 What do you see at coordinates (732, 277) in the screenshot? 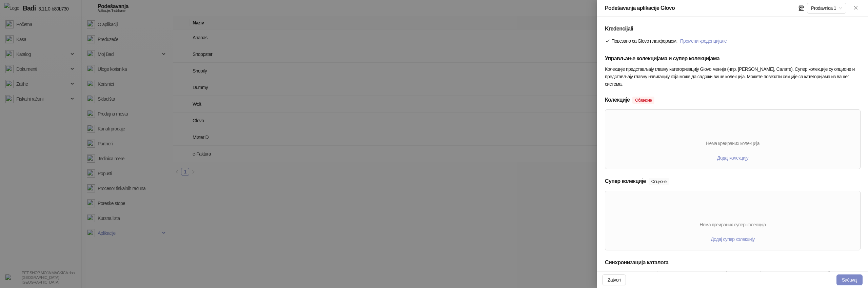
I see `div: Аутоматска синхронизација се извршава сваког дана у поноћ. Синхронизација се односи само на додав...` at bounding box center [732, 277].